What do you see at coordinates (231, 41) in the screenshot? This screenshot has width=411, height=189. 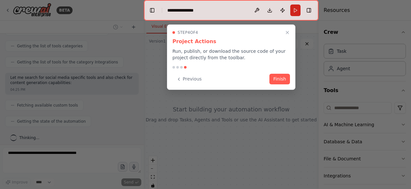 I see `h3: Project Actions` at bounding box center [231, 41].